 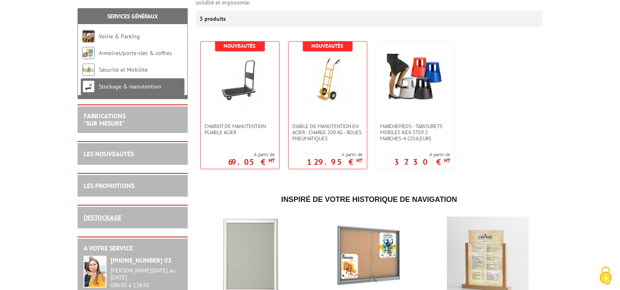 I want to click on a: LES PROMOTIONS, so click(x=109, y=186).